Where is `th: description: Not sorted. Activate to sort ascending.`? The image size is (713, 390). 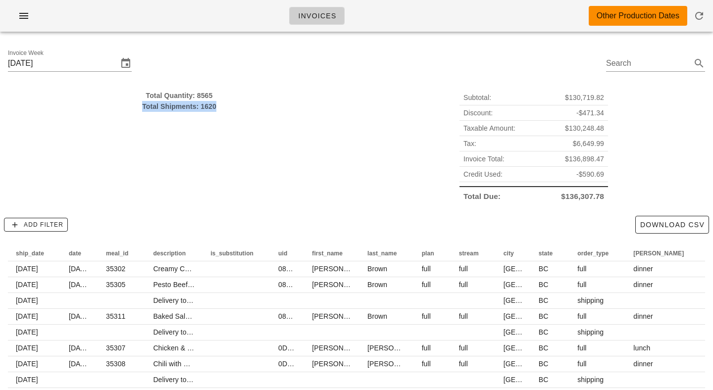
th: description: Not sorted. Activate to sort ascending. is located at coordinates (174, 253).